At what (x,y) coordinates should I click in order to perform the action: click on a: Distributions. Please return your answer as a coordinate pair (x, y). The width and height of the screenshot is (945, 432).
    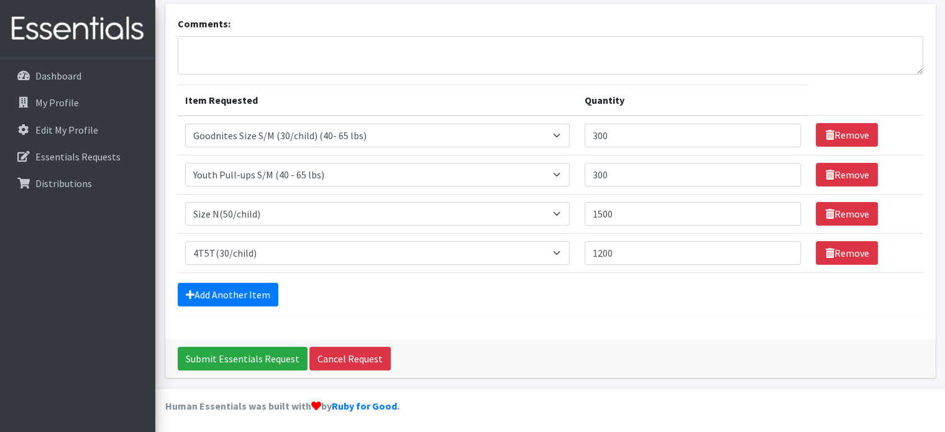
    Looking at the image, I should click on (78, 183).